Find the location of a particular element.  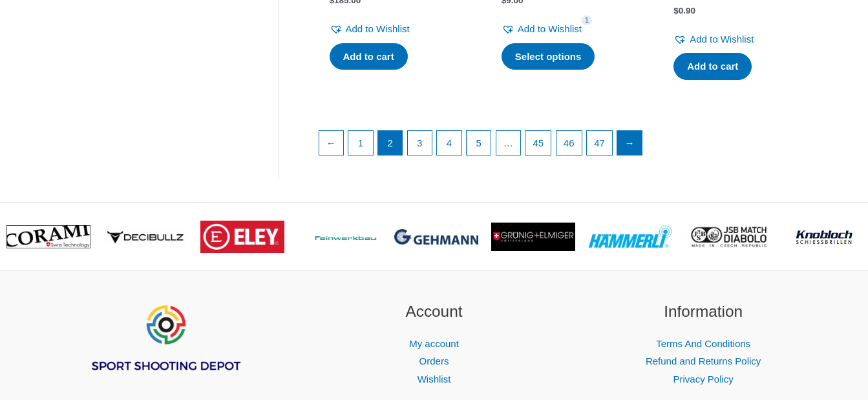

nav: Information is located at coordinates (703, 362).